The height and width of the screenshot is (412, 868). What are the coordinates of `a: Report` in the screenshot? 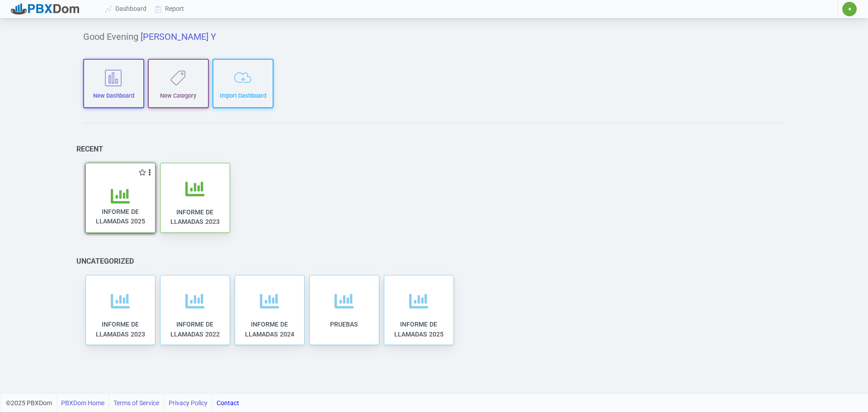 It's located at (170, 9).